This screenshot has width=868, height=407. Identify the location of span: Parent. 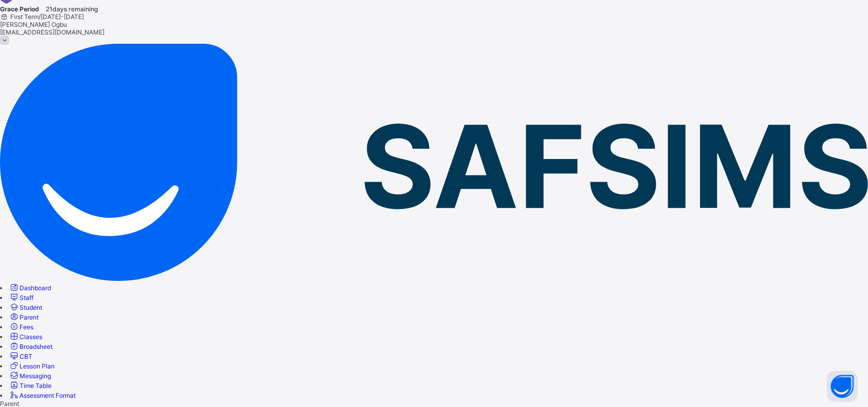
(29, 317).